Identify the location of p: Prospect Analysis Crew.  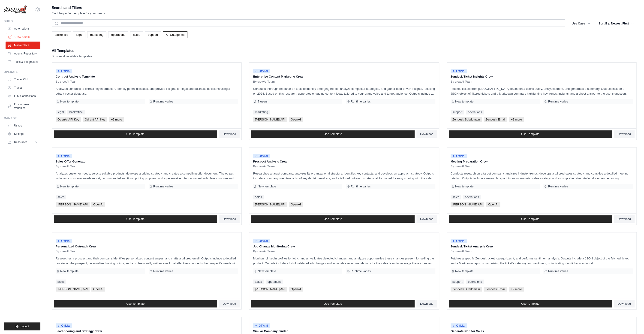
(344, 162).